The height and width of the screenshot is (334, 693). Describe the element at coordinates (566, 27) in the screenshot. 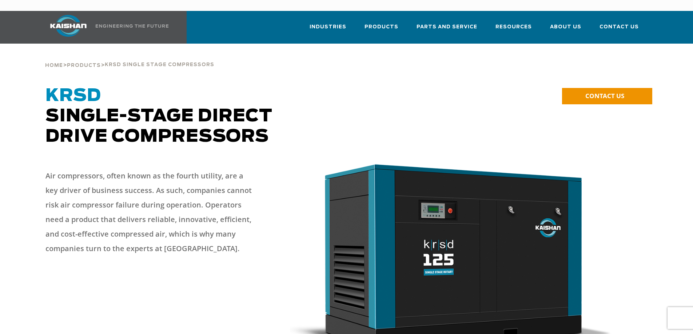

I see `span: About Us` at that location.